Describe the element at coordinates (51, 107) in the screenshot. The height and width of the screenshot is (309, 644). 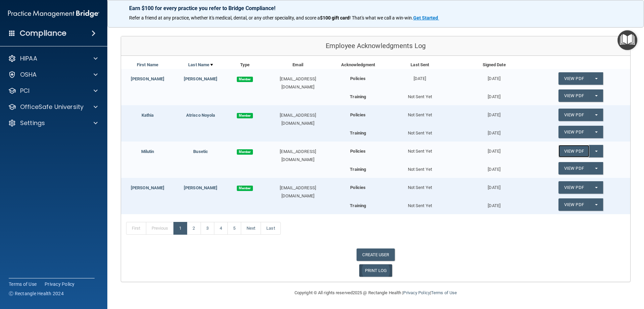
I see `p: OfficeSafe University` at that location.